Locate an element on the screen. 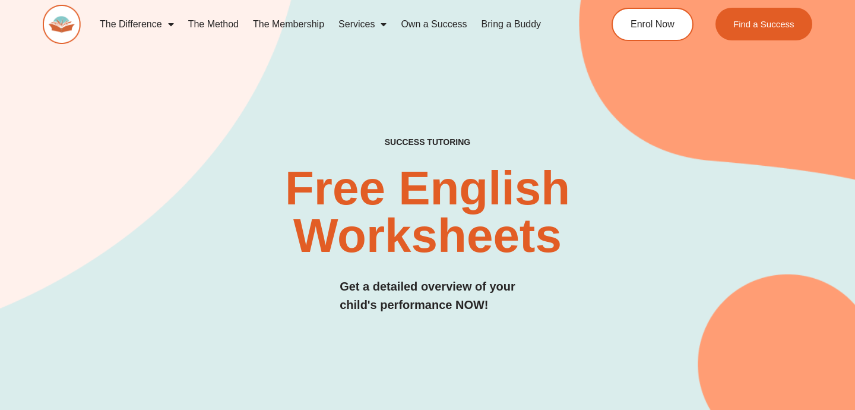  a: Enrol Now is located at coordinates (652, 24).